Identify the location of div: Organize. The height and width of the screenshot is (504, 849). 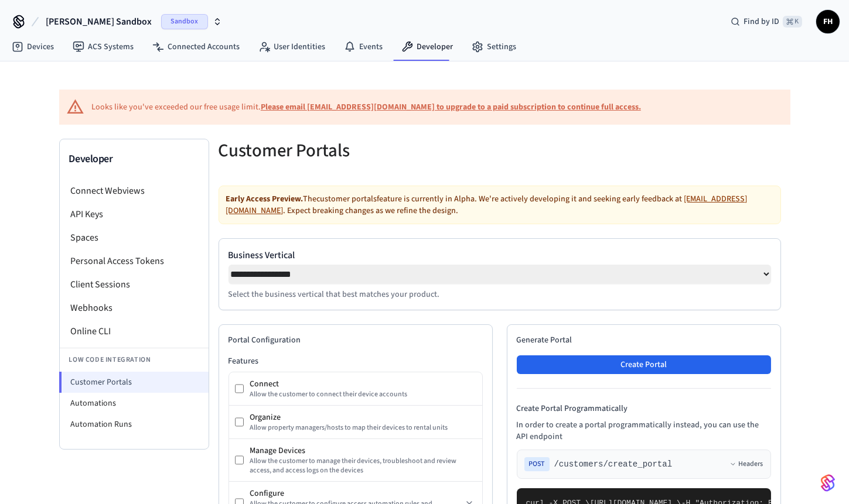
(362, 417).